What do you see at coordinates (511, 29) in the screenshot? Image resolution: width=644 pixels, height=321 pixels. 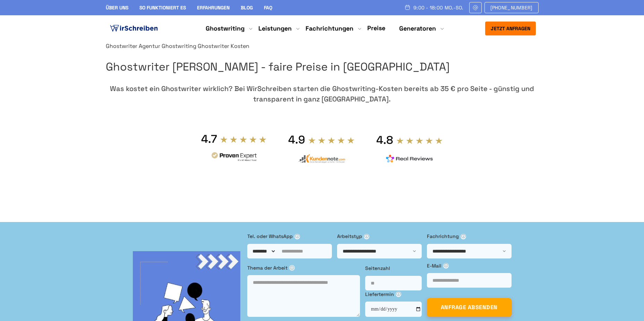 I see `button: Jetzt anfragen` at bounding box center [511, 29].